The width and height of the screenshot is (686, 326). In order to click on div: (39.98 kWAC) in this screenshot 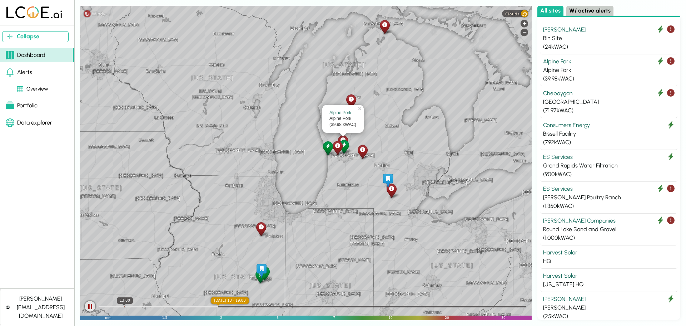, I will do `click(343, 124)`.